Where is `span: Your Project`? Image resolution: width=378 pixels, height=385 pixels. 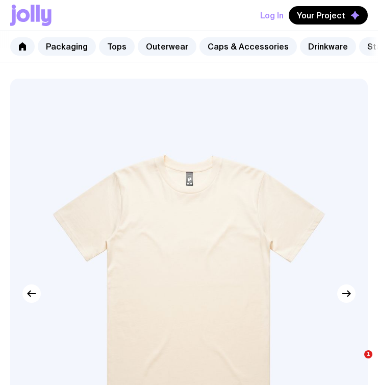 span: Your Project is located at coordinates (321, 15).